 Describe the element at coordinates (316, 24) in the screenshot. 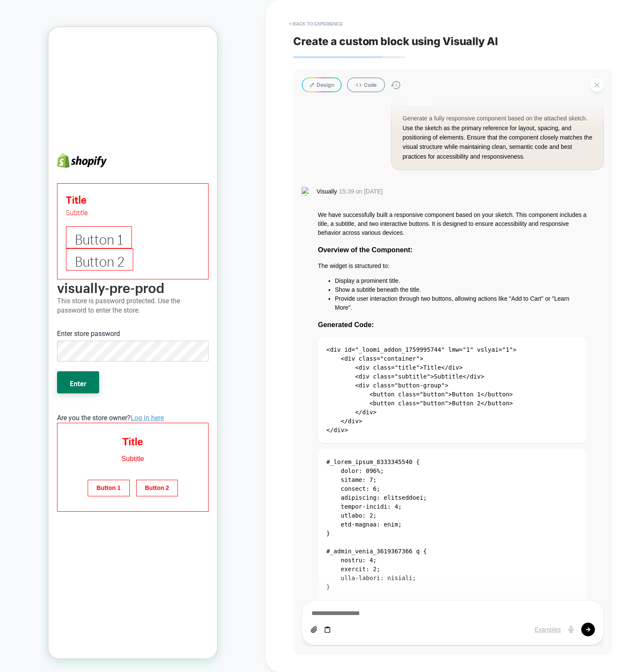

I see `button: < Back to experience` at that location.